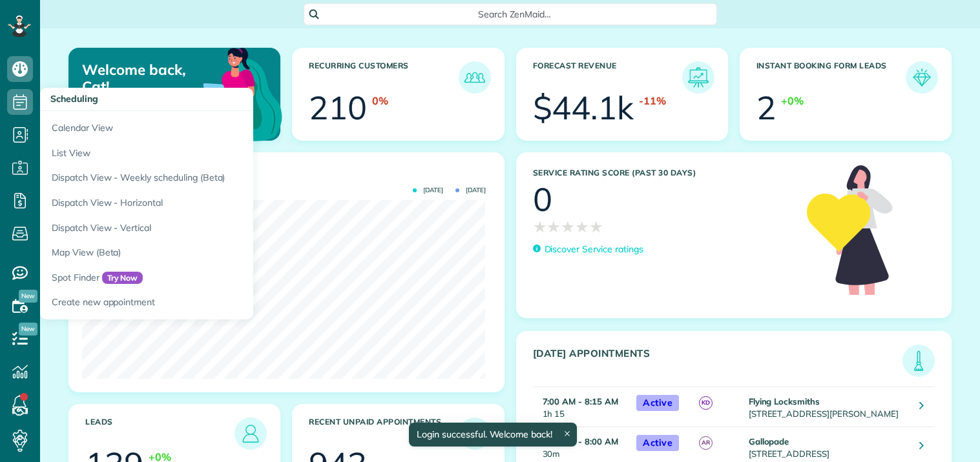 The image size is (980, 462). What do you see at coordinates (705, 403) in the screenshot?
I see `span: KD` at bounding box center [705, 403].